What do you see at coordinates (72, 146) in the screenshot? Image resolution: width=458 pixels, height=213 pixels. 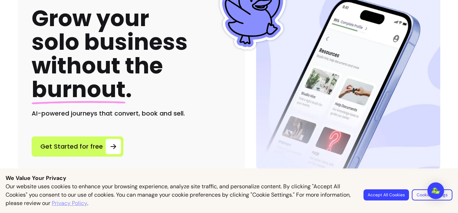 I see `span: Get Started for free` at bounding box center [72, 146].